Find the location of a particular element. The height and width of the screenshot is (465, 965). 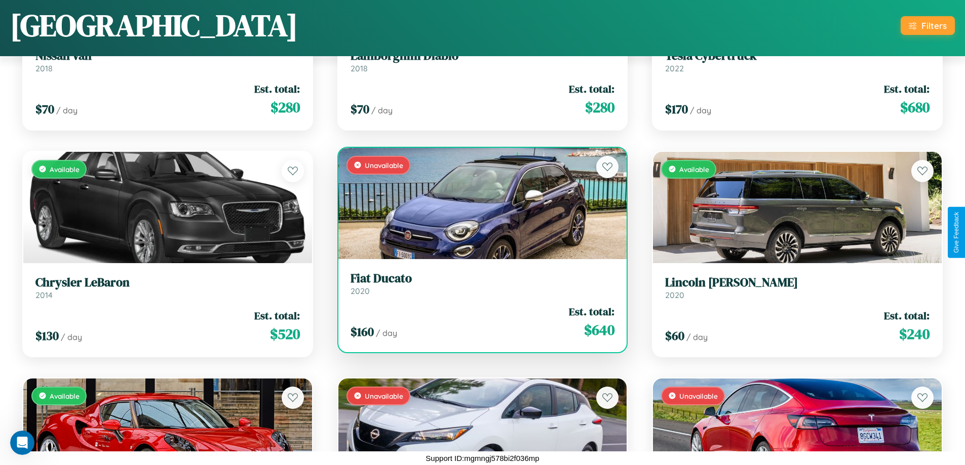

h3: Fiat Ducato is located at coordinates (483, 279).